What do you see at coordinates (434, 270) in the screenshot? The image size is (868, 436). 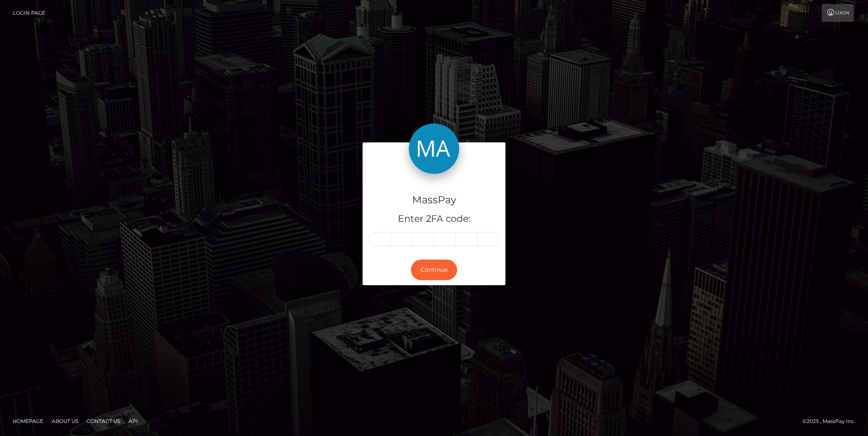 I see `button: Continue` at bounding box center [434, 270].